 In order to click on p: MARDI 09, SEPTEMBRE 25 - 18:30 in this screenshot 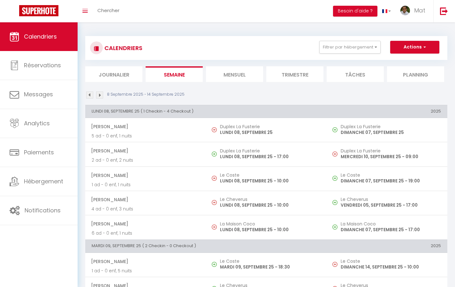, I will do `click(270, 267)`.